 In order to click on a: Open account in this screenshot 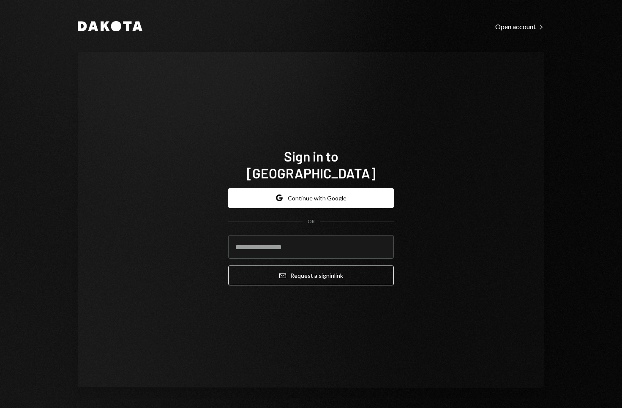, I will do `click(520, 26)`.